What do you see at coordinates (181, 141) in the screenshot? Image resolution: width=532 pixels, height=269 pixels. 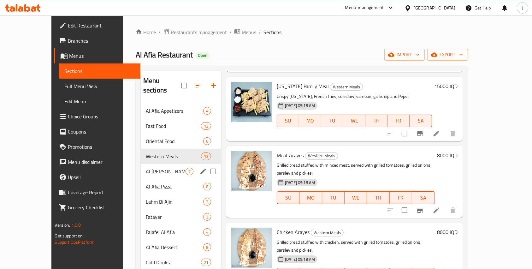 I see `div: Oriental Food6` at bounding box center [181, 141].